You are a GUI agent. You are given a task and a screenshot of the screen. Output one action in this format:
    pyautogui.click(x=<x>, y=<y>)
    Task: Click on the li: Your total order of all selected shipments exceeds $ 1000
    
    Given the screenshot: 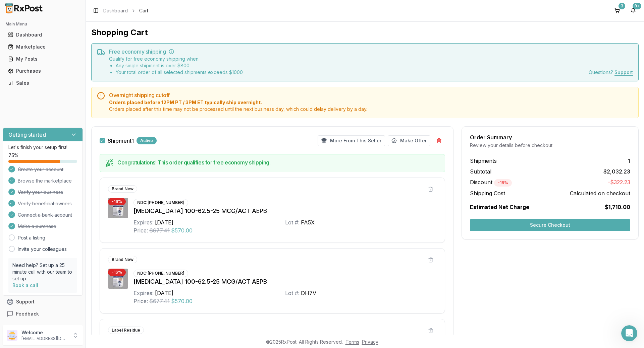 What is the action you would take?
    pyautogui.click(x=179, y=73)
    